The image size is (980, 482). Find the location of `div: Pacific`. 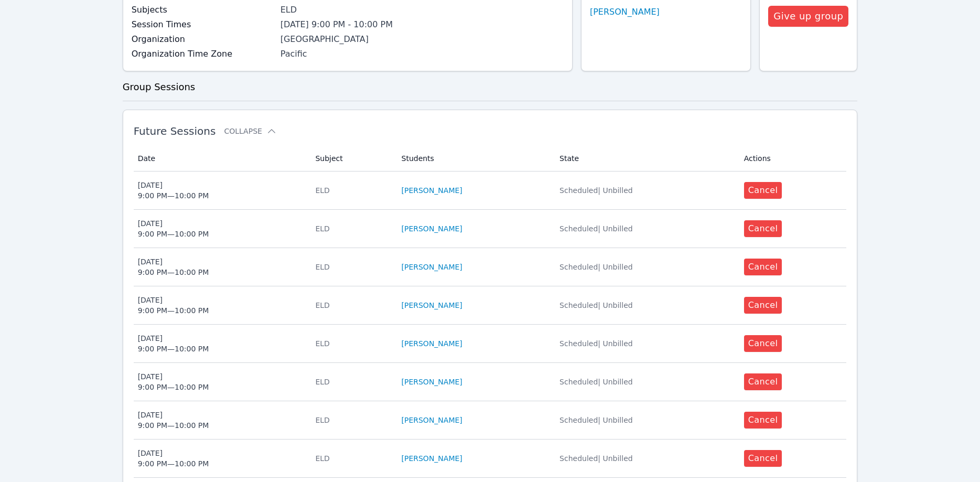

div: Pacific is located at coordinates (422, 54).